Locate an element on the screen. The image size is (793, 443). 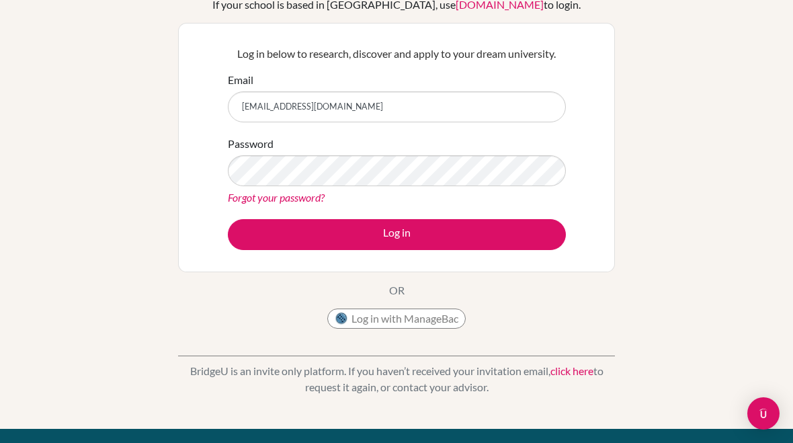
button: Log in is located at coordinates (397, 235).